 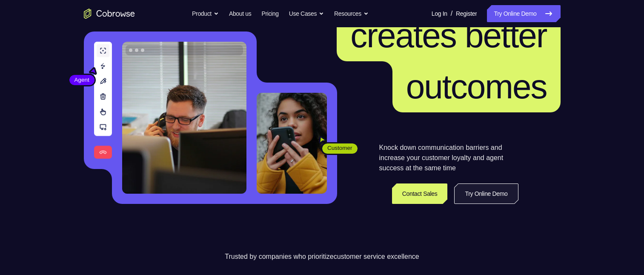 What do you see at coordinates (110, 14) in the screenshot?
I see `a: Go to the home page` at bounding box center [110, 14].